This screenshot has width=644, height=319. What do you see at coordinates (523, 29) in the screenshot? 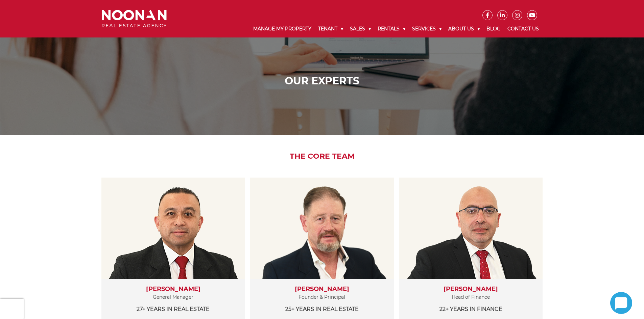
I see `a: Contact Us` at bounding box center [523, 29].